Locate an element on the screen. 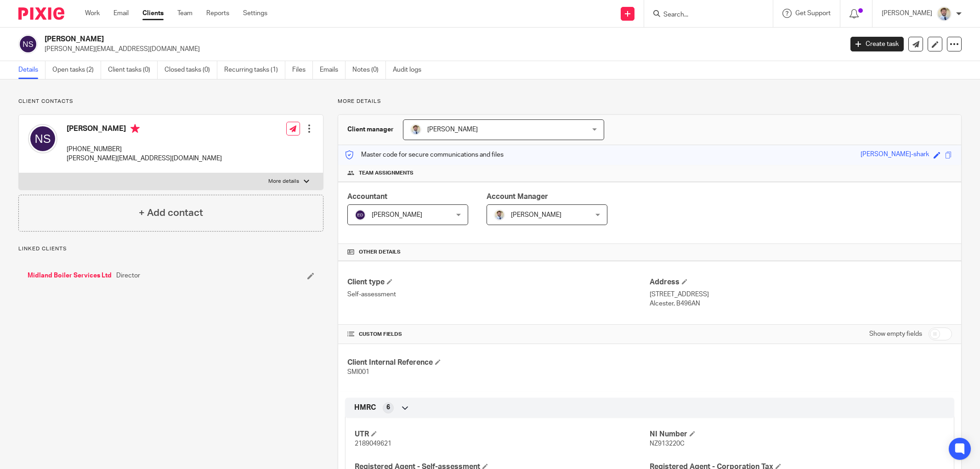  h4: Client Internal Reference is located at coordinates (499, 362).